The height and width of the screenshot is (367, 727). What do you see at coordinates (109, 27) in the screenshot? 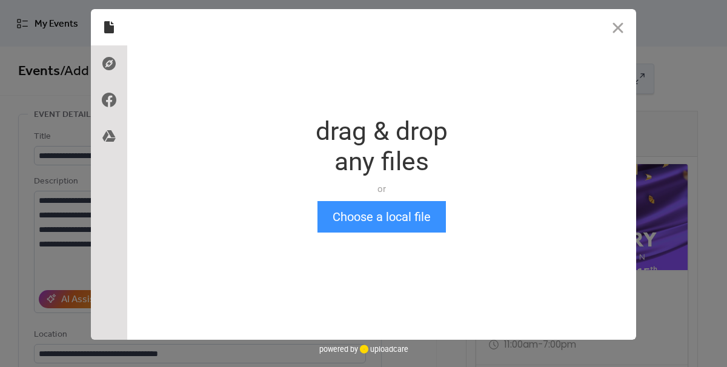
I see `div: Local Files` at bounding box center [109, 27].